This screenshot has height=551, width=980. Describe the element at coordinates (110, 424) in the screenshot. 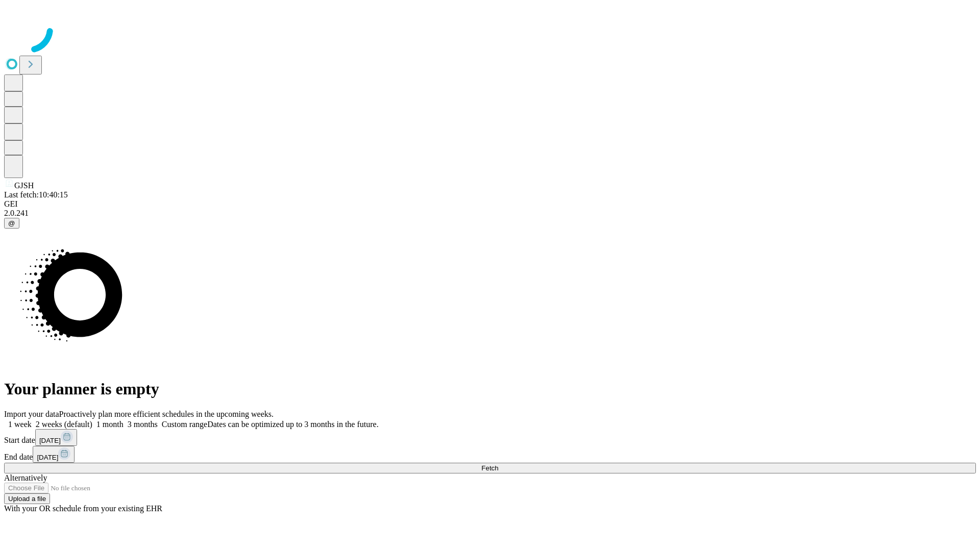

I see `span: 1 month` at that location.